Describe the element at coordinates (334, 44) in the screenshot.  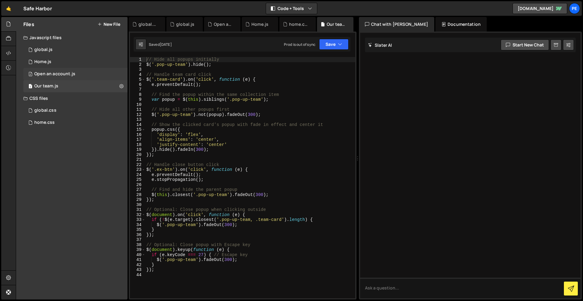
I see `button: Save` at that location.